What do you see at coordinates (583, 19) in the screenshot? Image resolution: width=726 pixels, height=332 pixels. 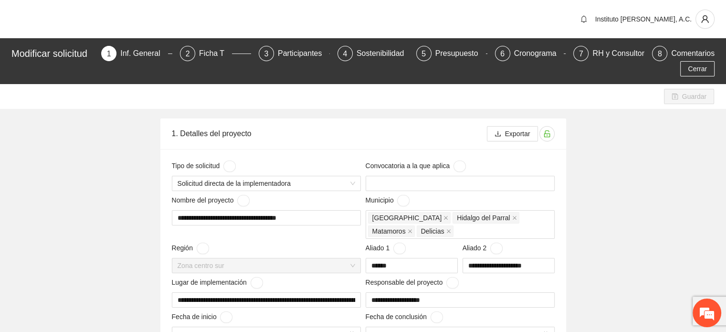 I see `button: bell` at bounding box center [583, 19].